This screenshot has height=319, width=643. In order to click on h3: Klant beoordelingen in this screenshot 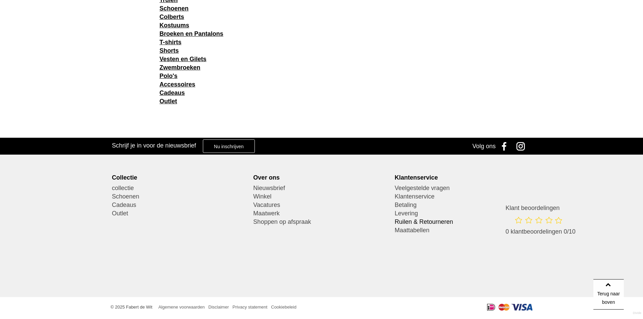, I will do `click(541, 208)`.